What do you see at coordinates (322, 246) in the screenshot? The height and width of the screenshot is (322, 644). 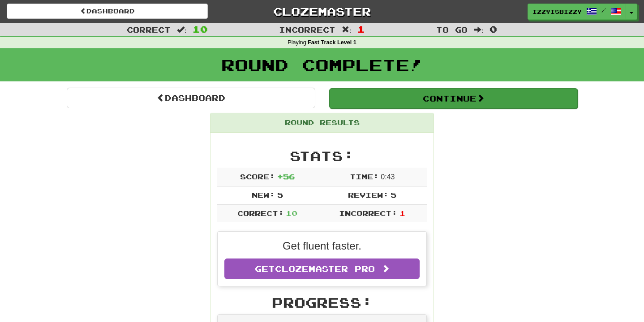 I see `p: Get fluent faster.` at bounding box center [322, 246].